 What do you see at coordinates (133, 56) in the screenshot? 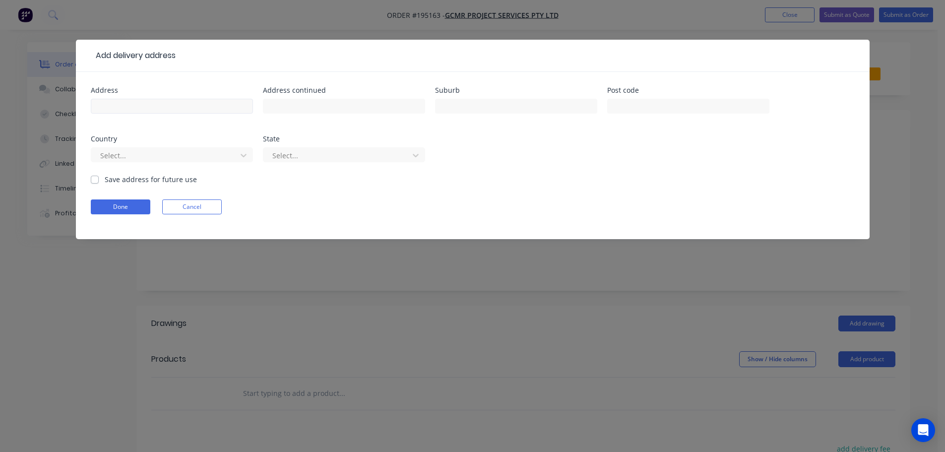
I see `div: Add delivery address` at bounding box center [133, 56].